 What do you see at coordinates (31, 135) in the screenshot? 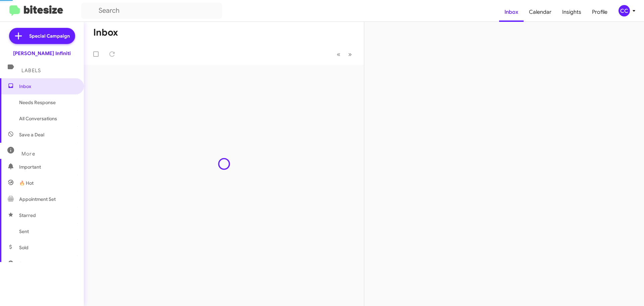
I see `span: Save a Deal` at bounding box center [31, 135].